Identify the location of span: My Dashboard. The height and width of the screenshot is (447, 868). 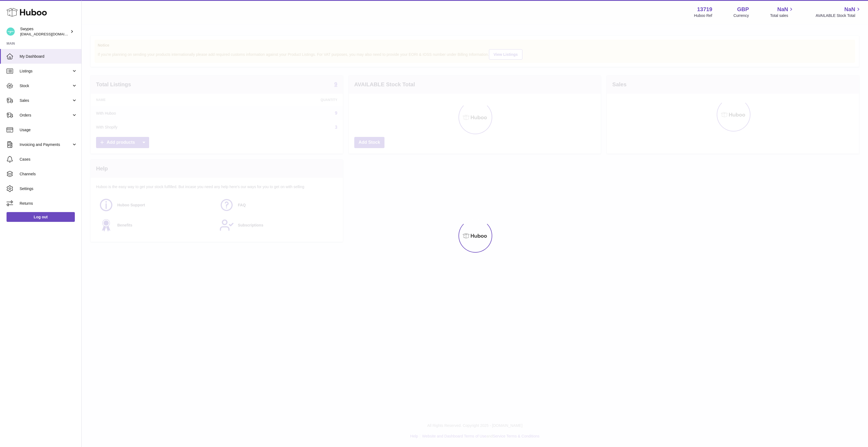
(48, 56).